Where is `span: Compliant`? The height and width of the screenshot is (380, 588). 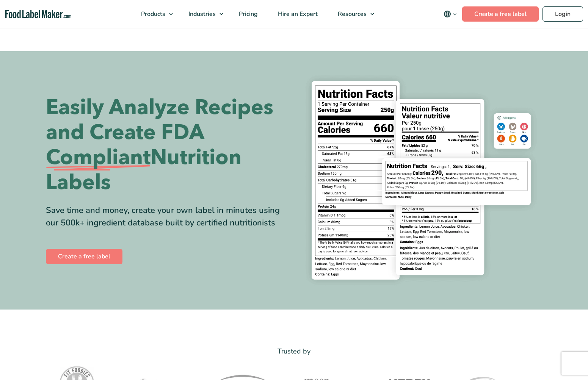
span: Compliant is located at coordinates (98, 158).